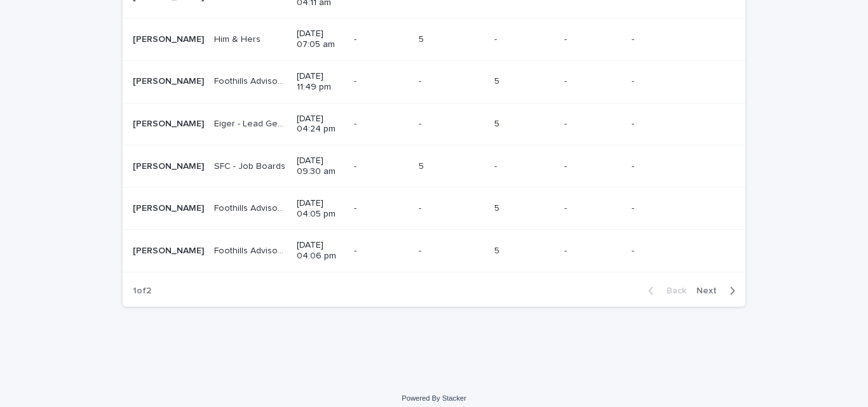 This screenshot has height=407, width=868. What do you see at coordinates (673, 290) in the screenshot?
I see `span: Back` at bounding box center [673, 290].